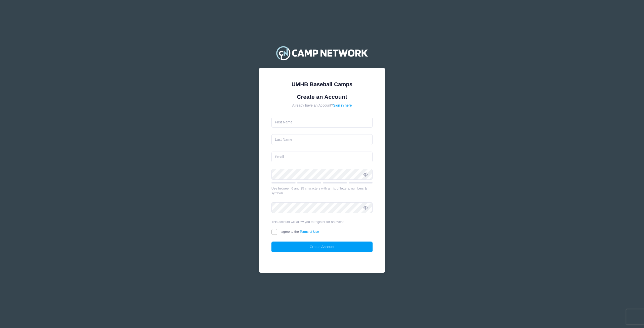 This screenshot has height=328, width=644. What do you see at coordinates (322, 157) in the screenshot?
I see `input: Email` at bounding box center [322, 157].